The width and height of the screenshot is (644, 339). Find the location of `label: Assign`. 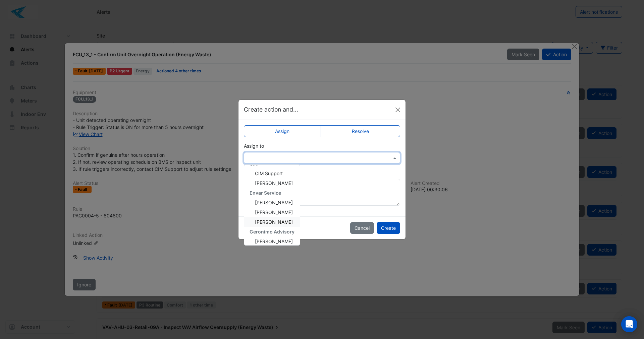

label: Assign is located at coordinates (282, 131).